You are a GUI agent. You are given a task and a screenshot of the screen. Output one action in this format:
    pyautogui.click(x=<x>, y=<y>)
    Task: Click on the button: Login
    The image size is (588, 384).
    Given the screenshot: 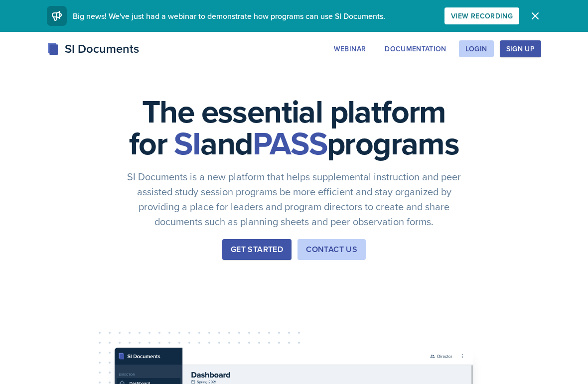 What is the action you would take?
    pyautogui.click(x=476, y=49)
    